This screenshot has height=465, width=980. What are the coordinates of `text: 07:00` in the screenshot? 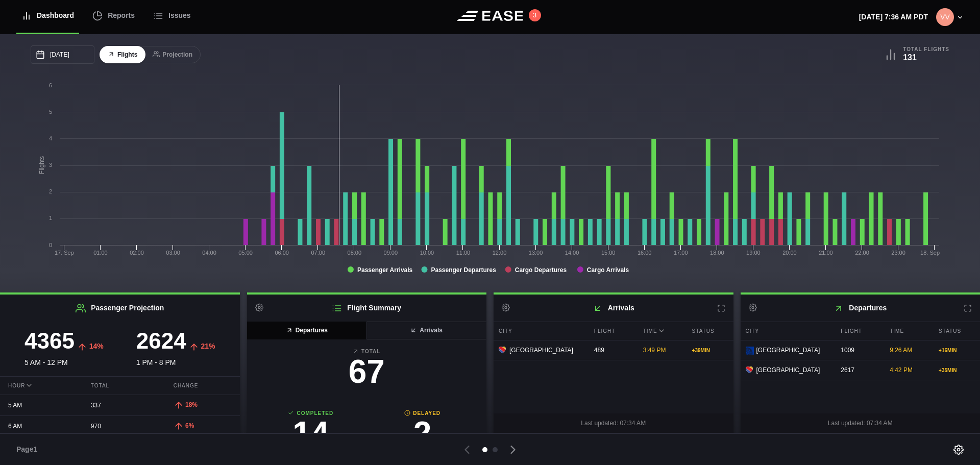 It's located at (318, 253).